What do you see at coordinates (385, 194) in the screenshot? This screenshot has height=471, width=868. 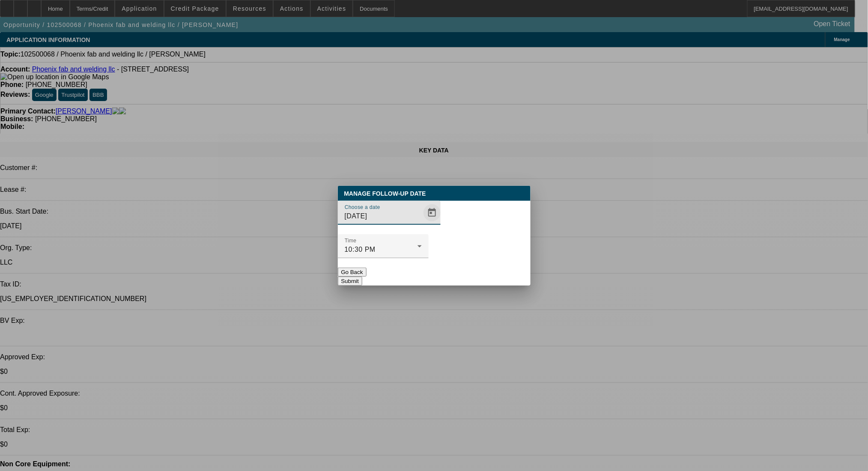 I see `span: Manage Follow-Up Date` at bounding box center [385, 194].